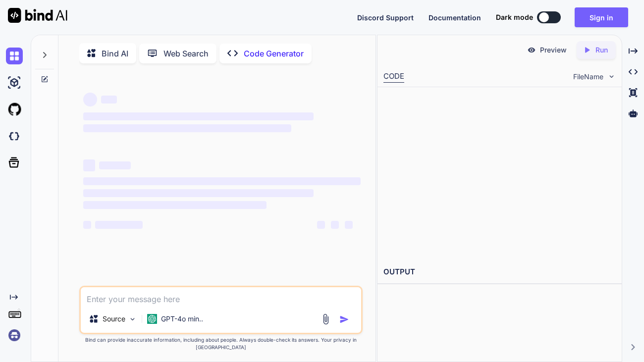  I want to click on h2: OUTPUT, so click(499, 272).